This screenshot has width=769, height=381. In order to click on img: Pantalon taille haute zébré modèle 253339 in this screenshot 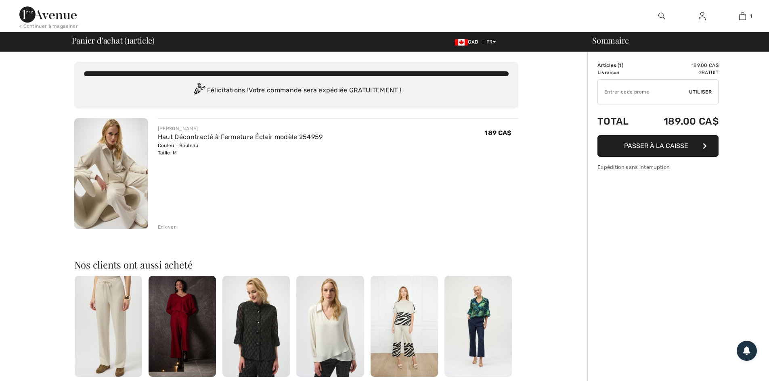, I will do `click(404, 327)`.